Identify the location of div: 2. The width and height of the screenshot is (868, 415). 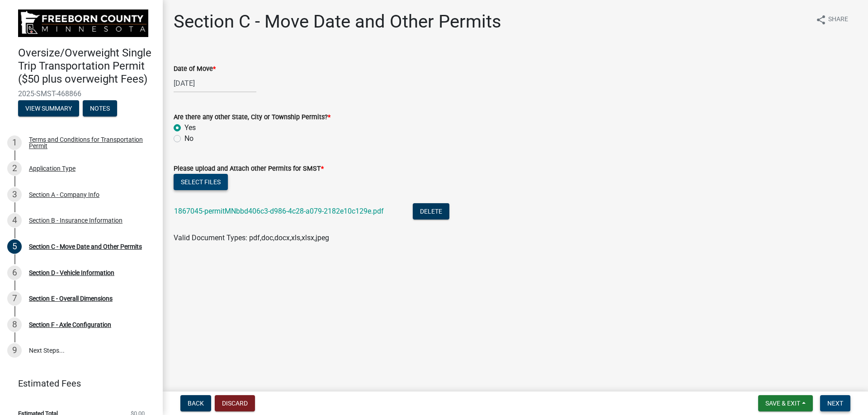
(14, 169).